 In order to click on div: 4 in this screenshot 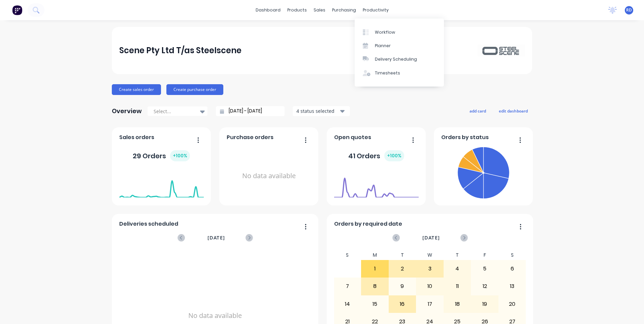, I will do `click(457, 269)`.